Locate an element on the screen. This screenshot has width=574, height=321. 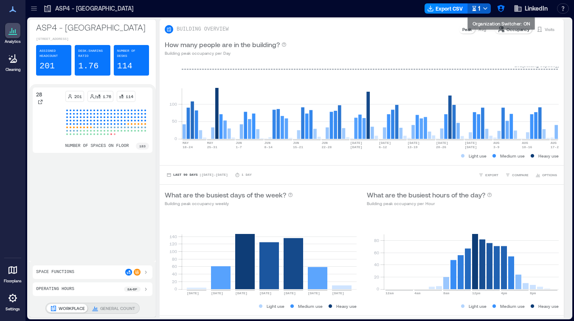
a: Floorplans is located at coordinates (13, 273).